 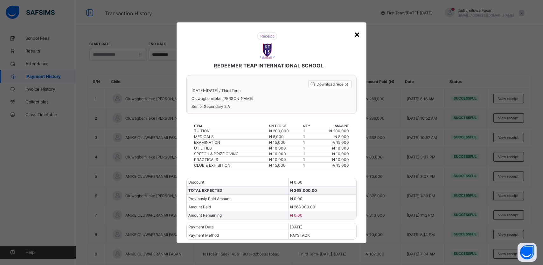 What do you see at coordinates (309, 126) in the screenshot?
I see `th: qty` at bounding box center [309, 126].